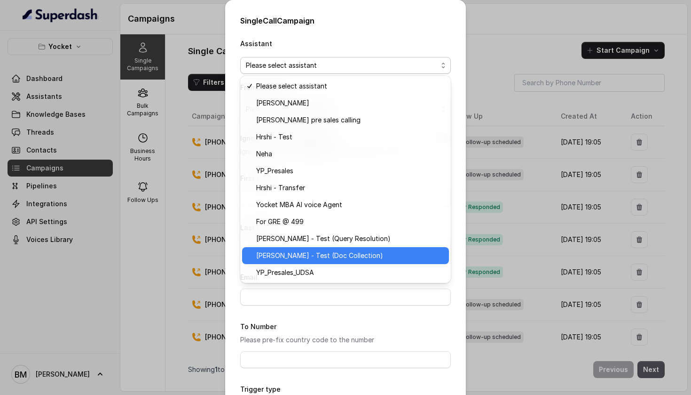  I want to click on span: Yocket MBA AI voice Agent, so click(350, 205).